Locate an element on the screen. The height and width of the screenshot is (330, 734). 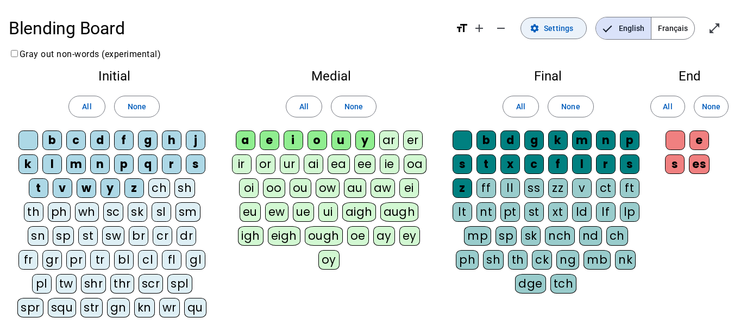
div: lp is located at coordinates (630, 212).